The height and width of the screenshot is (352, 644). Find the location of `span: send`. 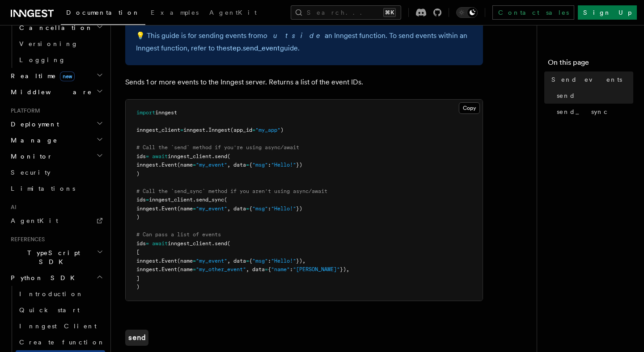

span: send is located at coordinates (221, 243).